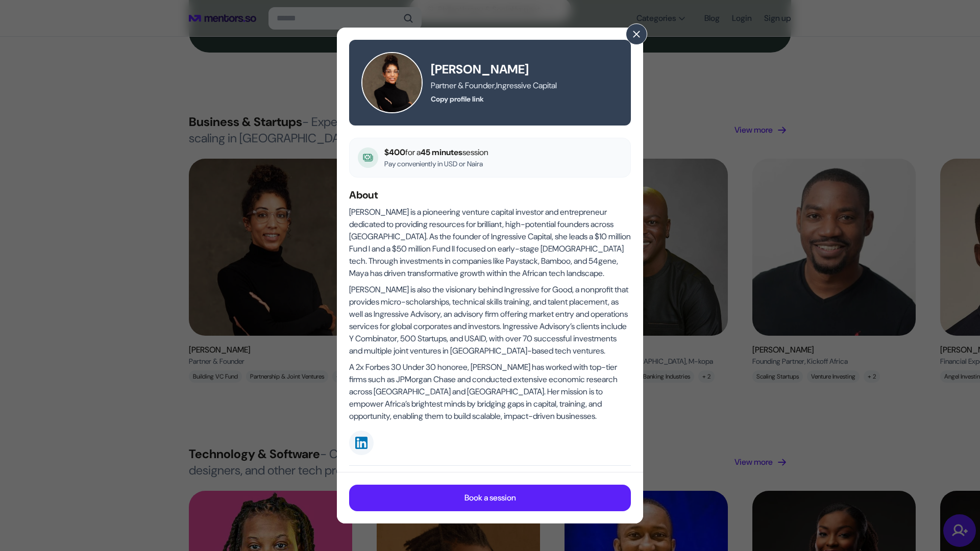 The width and height of the screenshot is (980, 551). Describe the element at coordinates (413, 152) in the screenshot. I see `span: for a` at that location.